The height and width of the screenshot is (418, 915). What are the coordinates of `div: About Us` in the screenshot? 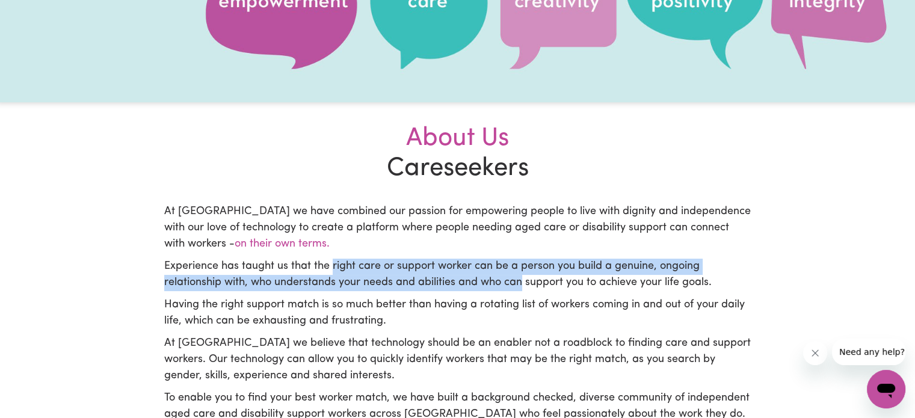 It's located at (458, 139).